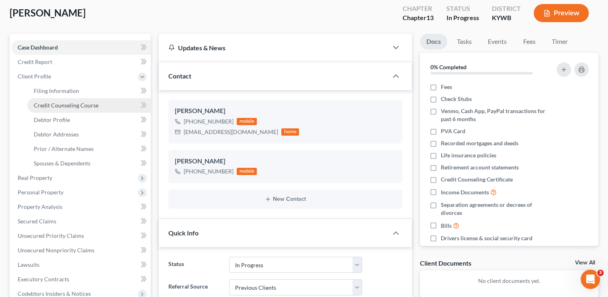  I want to click on a: Lawsuits, so click(81, 264).